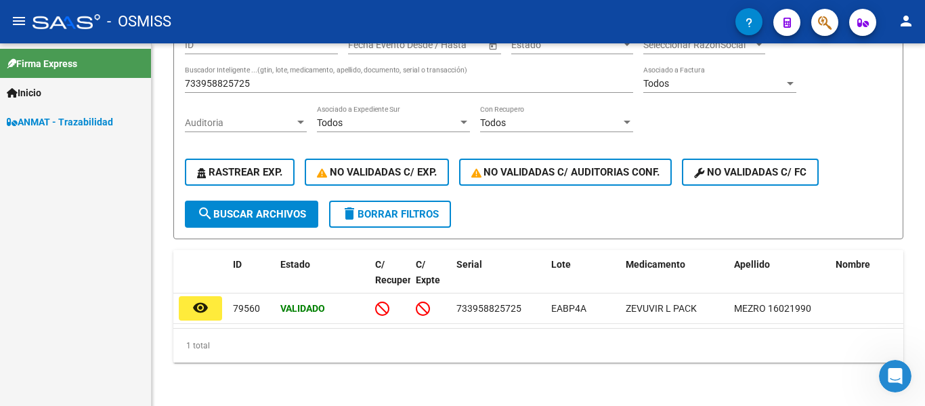 The image size is (925, 406). Describe the element at coordinates (566, 172) in the screenshot. I see `span: No Validadas c/ Auditorias Conf.` at that location.